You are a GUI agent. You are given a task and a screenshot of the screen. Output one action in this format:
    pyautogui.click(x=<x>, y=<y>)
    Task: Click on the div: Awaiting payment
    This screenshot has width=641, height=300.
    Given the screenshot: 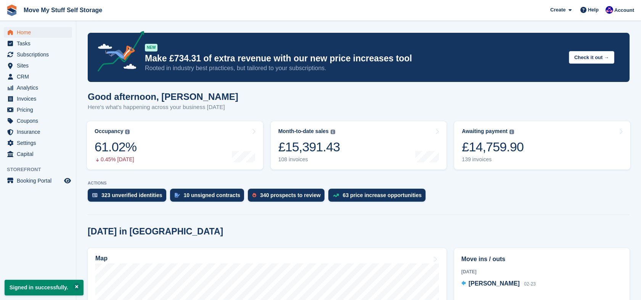 What is the action you would take?
    pyautogui.click(x=485, y=131)
    